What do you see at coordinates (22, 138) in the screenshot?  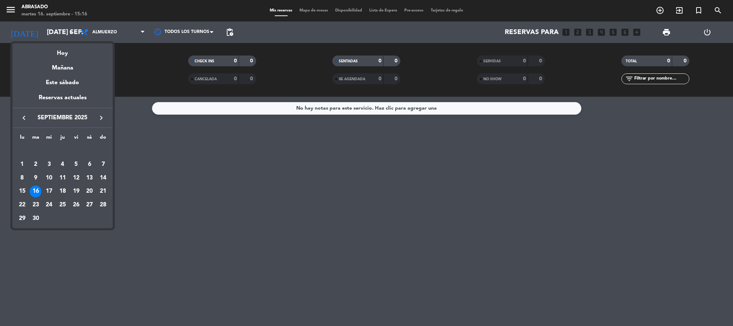 I see `th: lunes` at bounding box center [22, 138].